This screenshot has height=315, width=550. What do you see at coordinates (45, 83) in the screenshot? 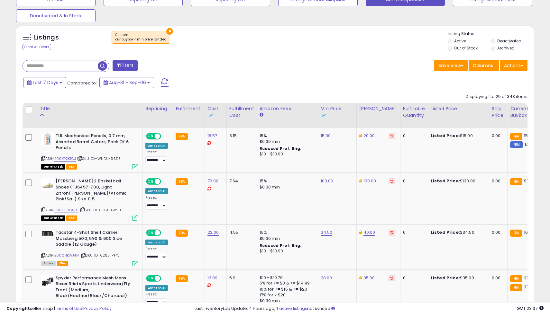
I see `span: Last 7 Days` at bounding box center [45, 83].